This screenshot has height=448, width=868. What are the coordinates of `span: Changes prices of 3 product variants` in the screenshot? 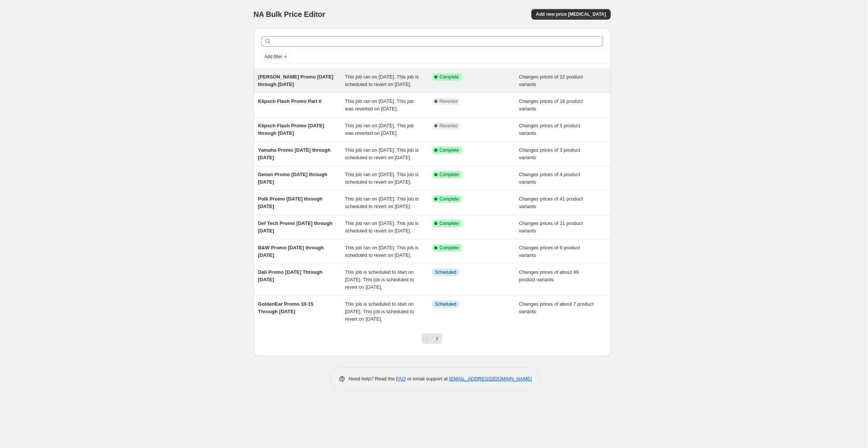 It's located at (550, 154).